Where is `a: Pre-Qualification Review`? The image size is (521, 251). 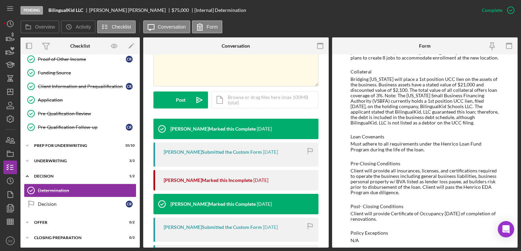
a: Pre-Qualification Review is located at coordinates (80, 114).